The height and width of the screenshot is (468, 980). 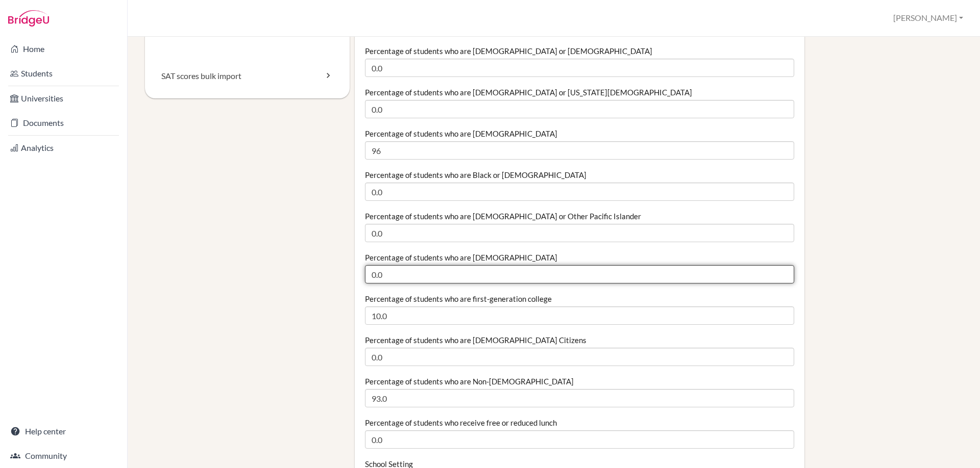 What do you see at coordinates (247, 76) in the screenshot?
I see `a: SAT scores bulk import` at bounding box center [247, 76].